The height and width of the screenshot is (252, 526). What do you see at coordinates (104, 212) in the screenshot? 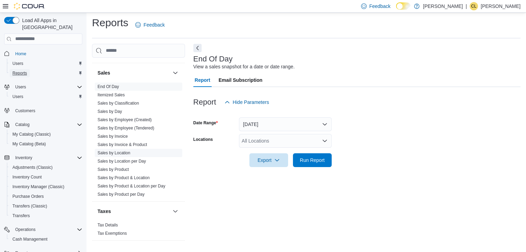
I see `h3: Taxes` at bounding box center [104, 212].